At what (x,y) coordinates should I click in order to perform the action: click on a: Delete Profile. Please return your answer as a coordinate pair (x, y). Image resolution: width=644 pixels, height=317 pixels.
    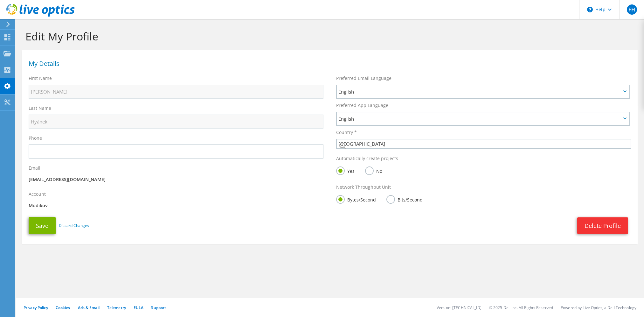
    Looking at the image, I should click on (603, 225).